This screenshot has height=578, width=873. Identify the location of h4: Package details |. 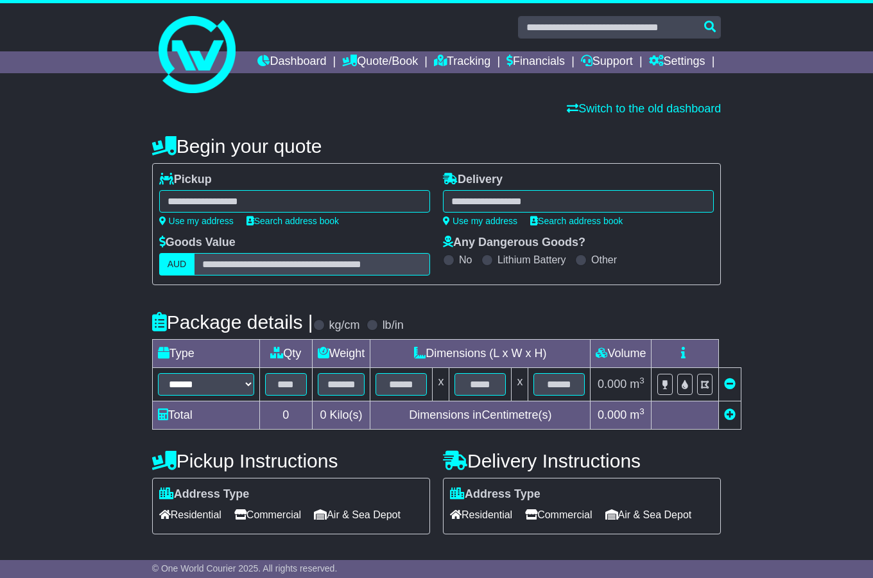
(232, 322).